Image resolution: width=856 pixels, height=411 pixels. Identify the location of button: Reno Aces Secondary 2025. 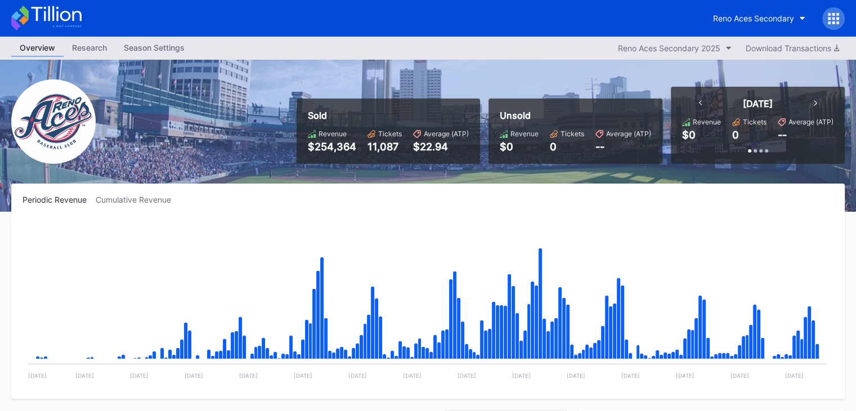
(675, 48).